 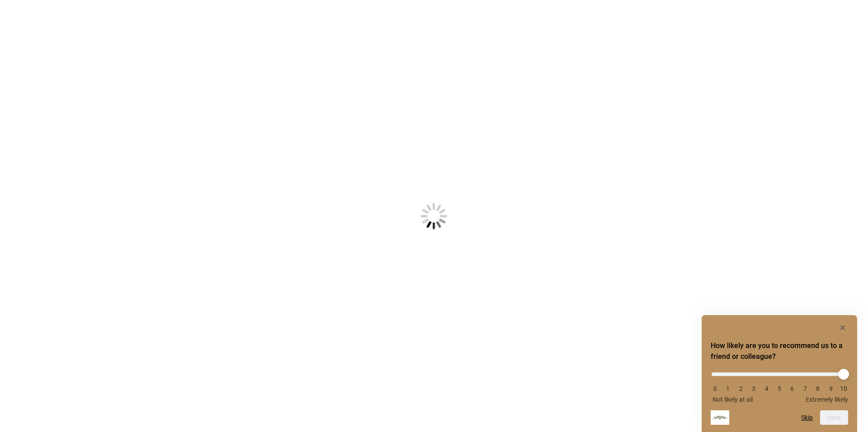 I want to click on li: 4, so click(x=767, y=389).